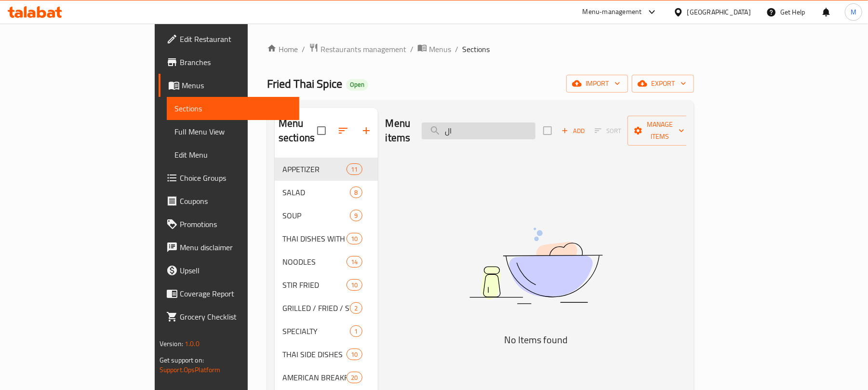 Image resolution: width=868 pixels, height=390 pixels. I want to click on span: SOUP, so click(316, 216).